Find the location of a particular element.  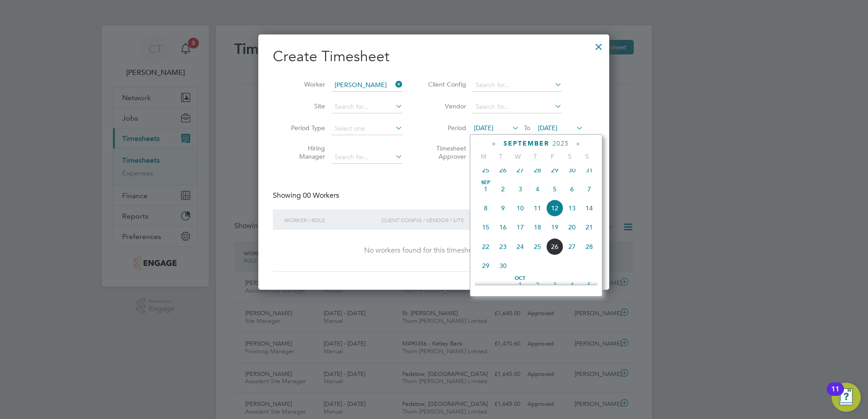

span: 14 is located at coordinates (589, 208).